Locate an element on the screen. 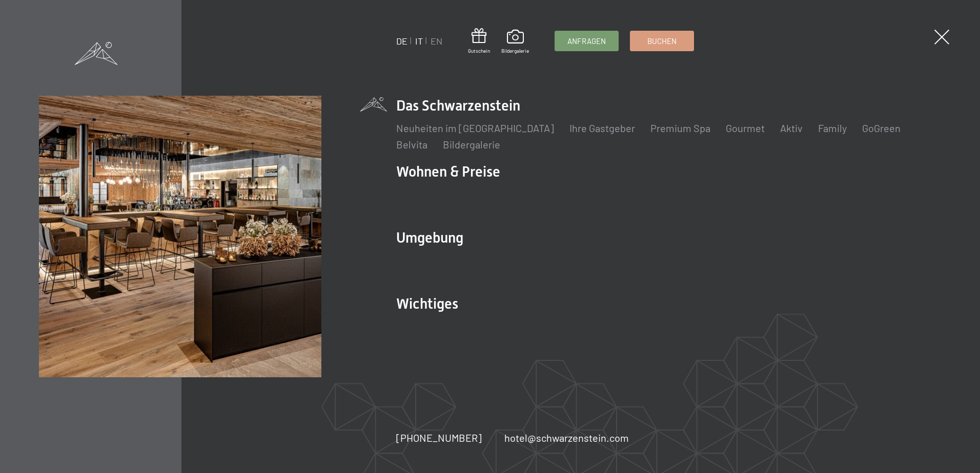 This screenshot has width=980, height=473. a: hotel@schwarzenstein.com is located at coordinates (566, 438).